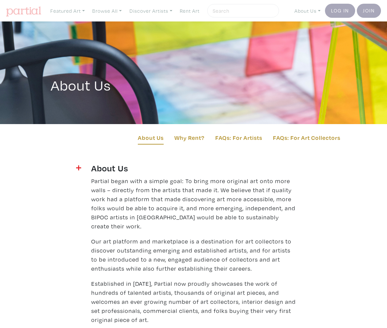 The height and width of the screenshot is (328, 387). What do you see at coordinates (193, 255) in the screenshot?
I see `p: Our art platform and marketplace is a destination for art collectors to discover outstanding emer...` at bounding box center [193, 255].